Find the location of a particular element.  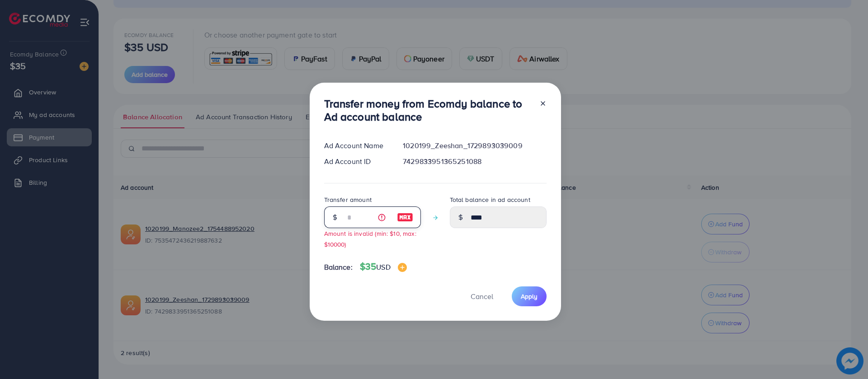

div: 7429833951365251088 is located at coordinates (474, 161).